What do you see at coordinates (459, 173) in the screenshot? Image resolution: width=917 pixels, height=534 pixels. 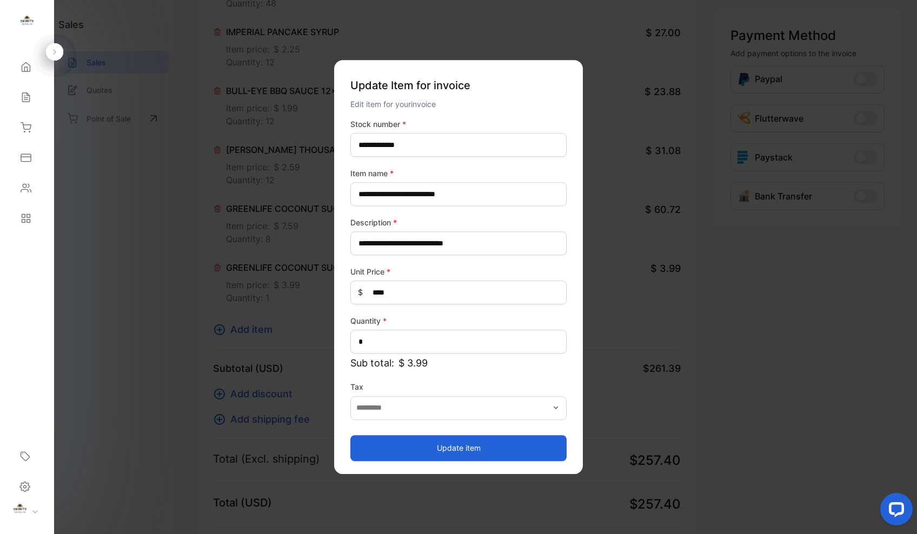 I see `label: Item name` at bounding box center [459, 173].